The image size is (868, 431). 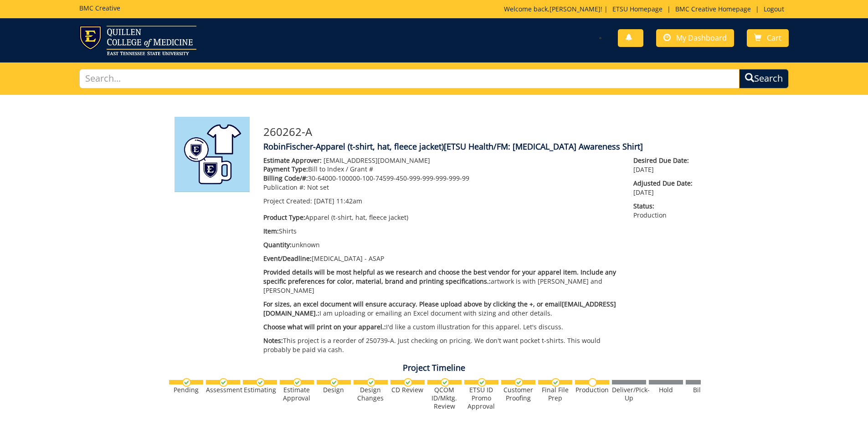 What do you see at coordinates (286, 178) in the screenshot?
I see `span: Billing Code/#:` at bounding box center [286, 178].